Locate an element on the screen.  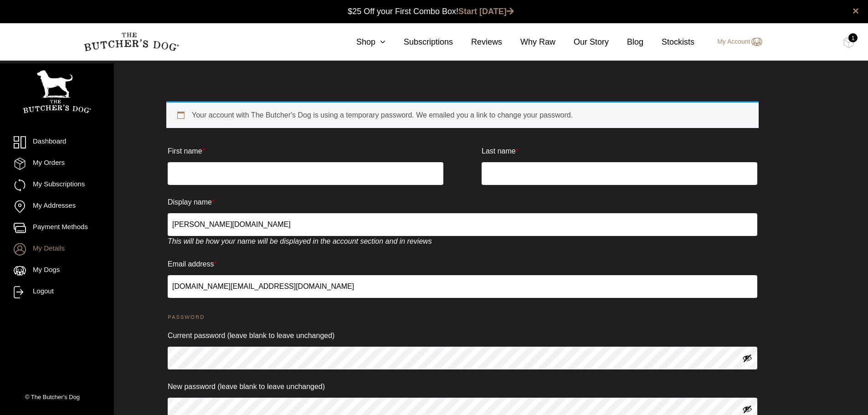
a: My Dogs is located at coordinates (57, 270).